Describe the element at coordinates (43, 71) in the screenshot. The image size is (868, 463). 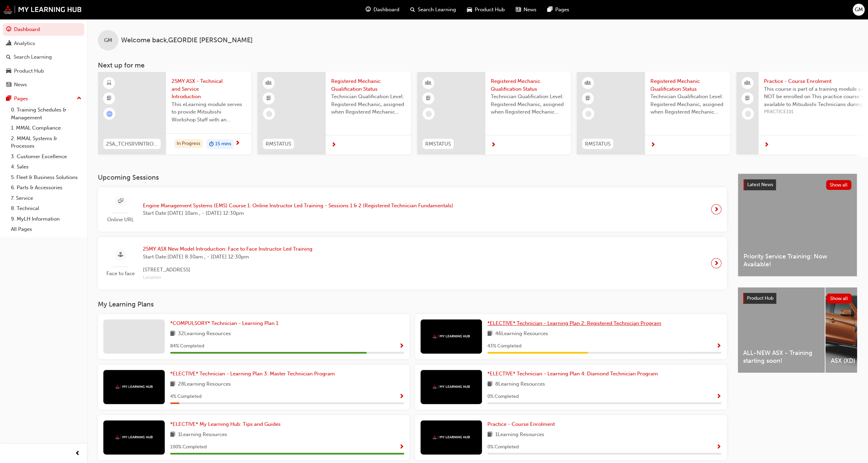
I see `a: Product Hub` at that location.